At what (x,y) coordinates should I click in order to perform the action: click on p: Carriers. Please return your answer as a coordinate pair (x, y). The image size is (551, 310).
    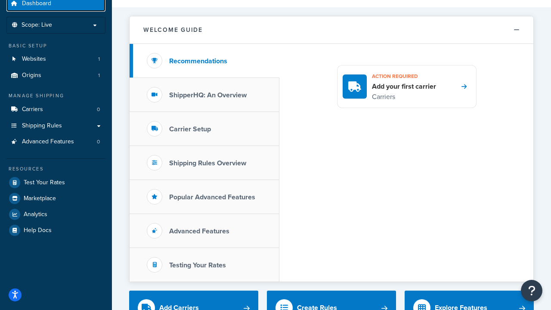
    Looking at the image, I should click on (404, 97).